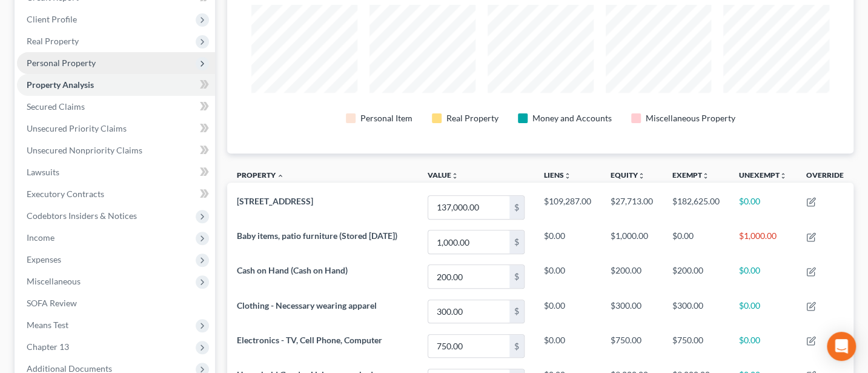 This screenshot has height=373, width=868. I want to click on a: Valueunfold_more, so click(443, 174).